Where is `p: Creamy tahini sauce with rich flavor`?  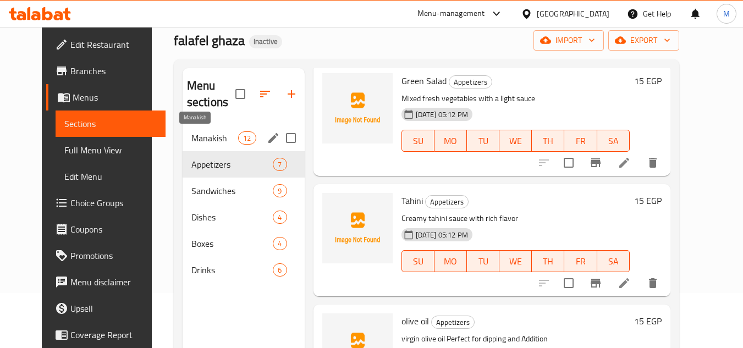 p: Creamy tahini sauce with rich flavor is located at coordinates (515, 218).